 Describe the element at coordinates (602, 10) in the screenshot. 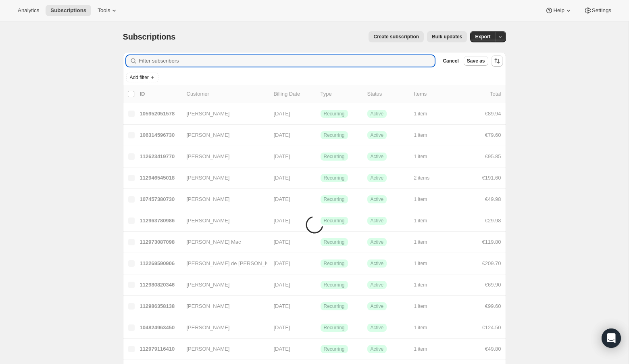

I see `span: Settings` at that location.